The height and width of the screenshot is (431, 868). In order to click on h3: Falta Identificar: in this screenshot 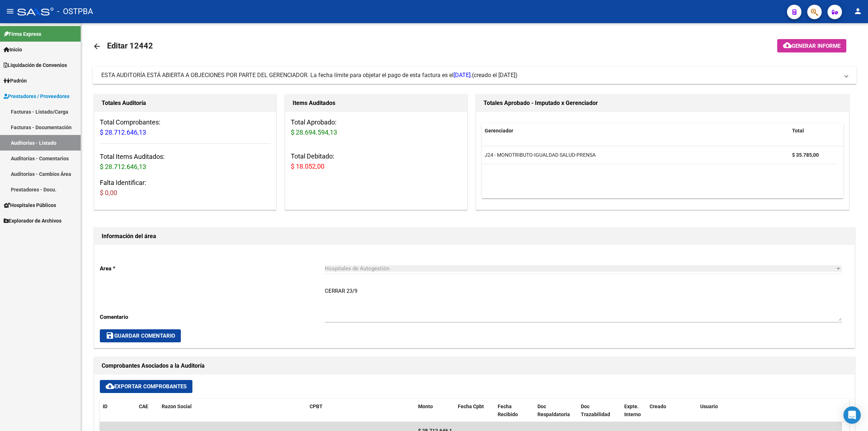, I will do `click(186, 188)`.